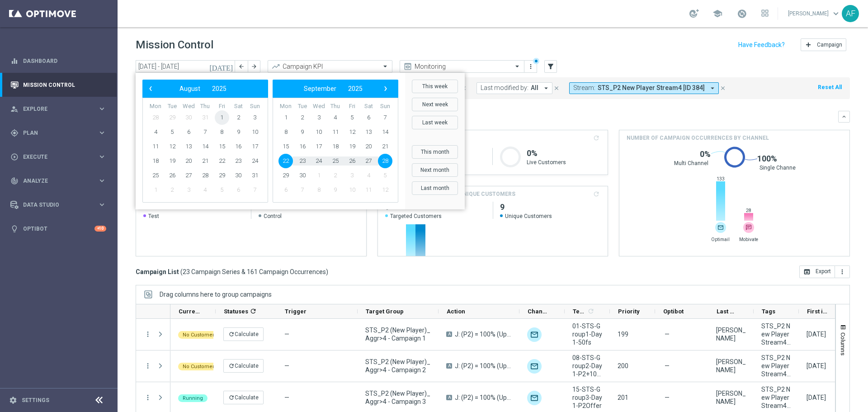 Image resolution: width=868 pixels, height=412 pixels. What do you see at coordinates (408, 66) in the screenshot?
I see `i: preview` at bounding box center [408, 66].